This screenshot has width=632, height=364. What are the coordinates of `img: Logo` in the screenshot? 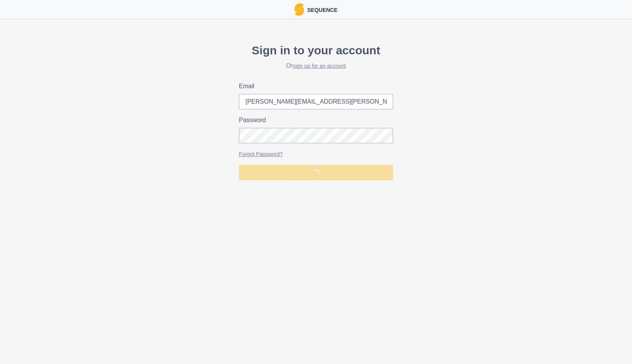 It's located at (299, 9).